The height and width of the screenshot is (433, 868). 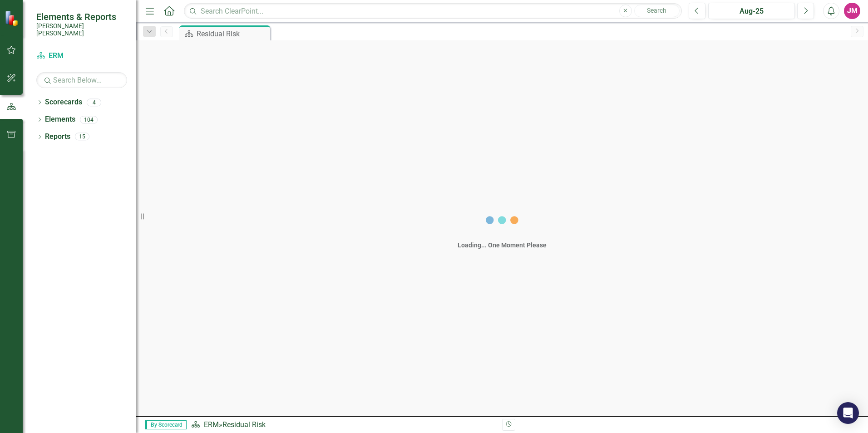 What do you see at coordinates (81, 17) in the screenshot?
I see `span: Elements & Reports` at bounding box center [81, 17].